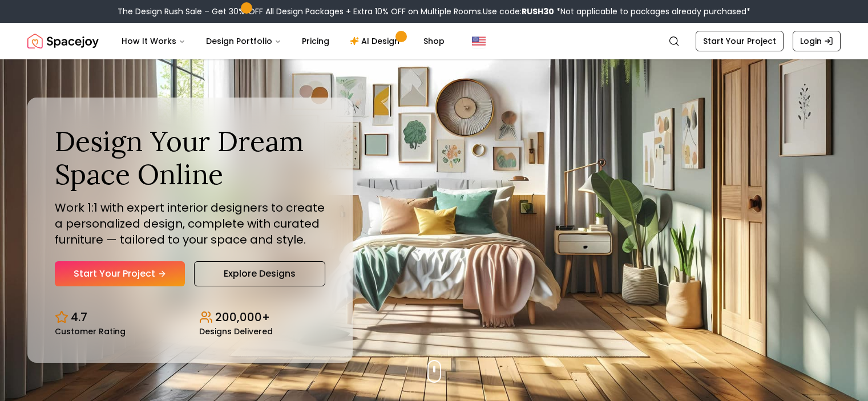  Describe the element at coordinates (479, 41) in the screenshot. I see `img: United States` at that location.